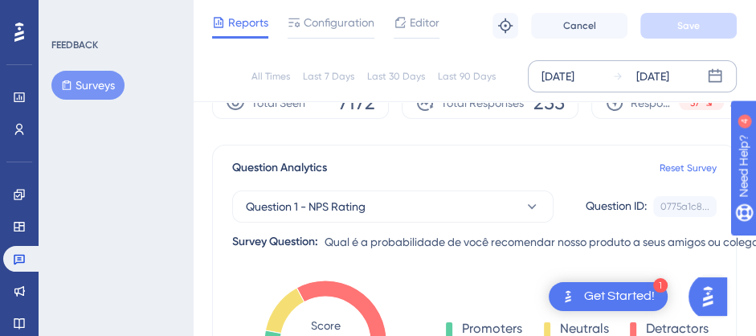 This screenshot has height=336, width=756. Describe the element at coordinates (549, 103) in the screenshot. I see `span: 255` at that location.